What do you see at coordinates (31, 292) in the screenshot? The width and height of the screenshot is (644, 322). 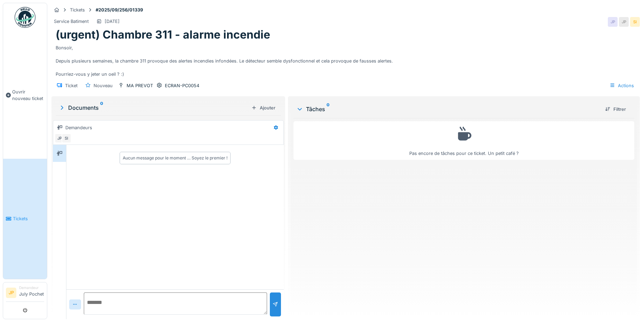 I see `li: July Pochet` at bounding box center [31, 292].